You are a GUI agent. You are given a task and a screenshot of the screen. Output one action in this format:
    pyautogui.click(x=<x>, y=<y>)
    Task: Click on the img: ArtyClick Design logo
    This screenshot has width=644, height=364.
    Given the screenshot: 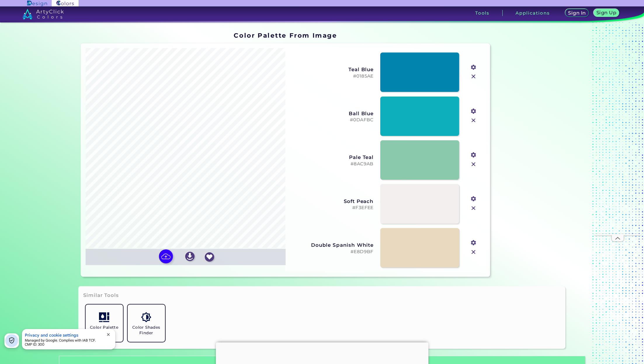 What is the action you would take?
    pyautogui.click(x=37, y=3)
    